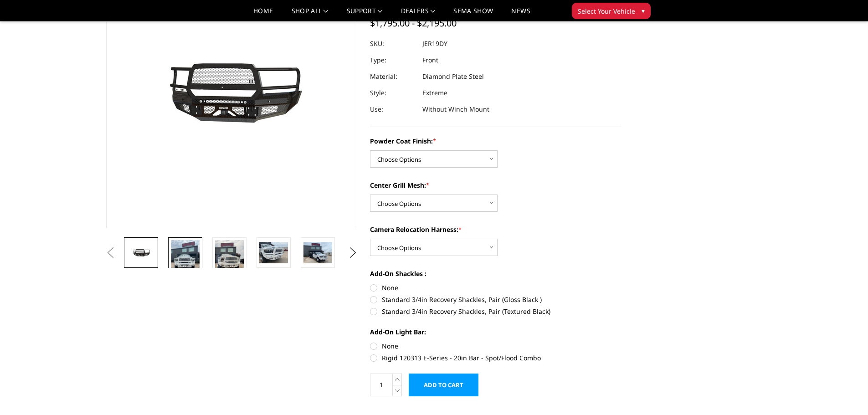 The height and width of the screenshot is (415, 868). I want to click on dt: SKU:, so click(393, 44).